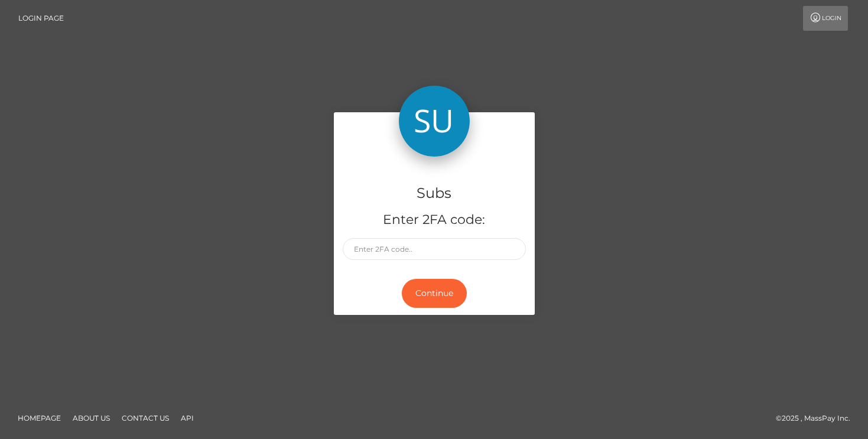 The height and width of the screenshot is (439, 868). I want to click on h5: Enter 2FA code:, so click(434, 220).